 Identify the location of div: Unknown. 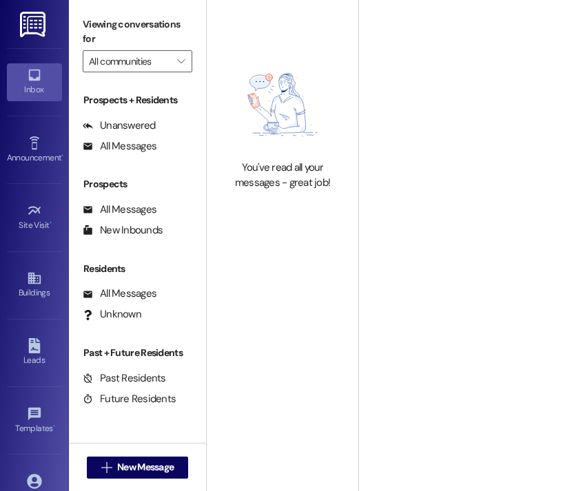
(112, 314).